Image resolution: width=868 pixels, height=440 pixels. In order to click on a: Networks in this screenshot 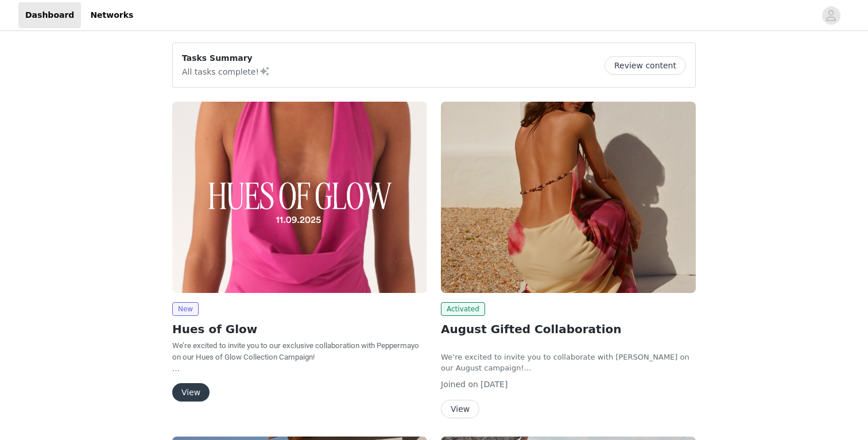, I will do `click(111, 15)`.